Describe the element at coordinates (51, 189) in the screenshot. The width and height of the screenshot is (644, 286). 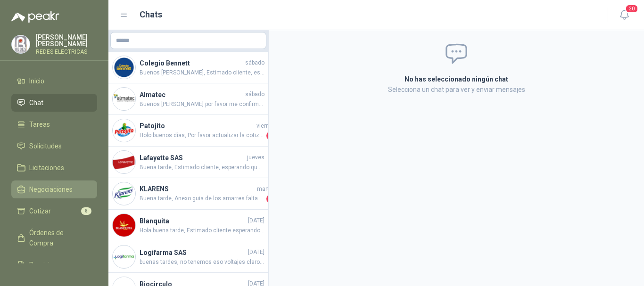
I see `span: Negociaciones` at that location.